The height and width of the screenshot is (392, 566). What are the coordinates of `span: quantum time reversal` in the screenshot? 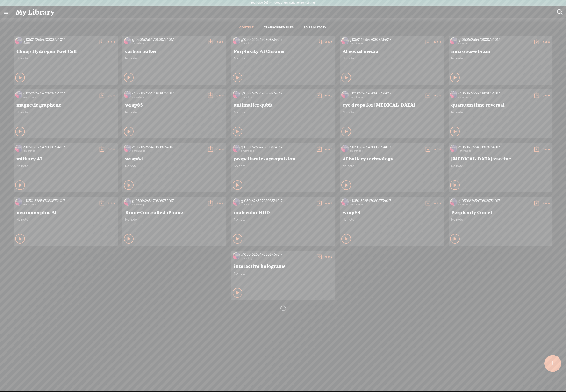 It's located at (500, 105).